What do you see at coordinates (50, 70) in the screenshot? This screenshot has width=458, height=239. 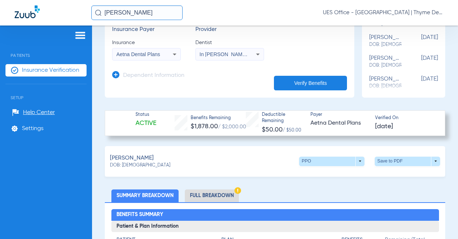 I see `span: Insurance Verification` at bounding box center [50, 70].